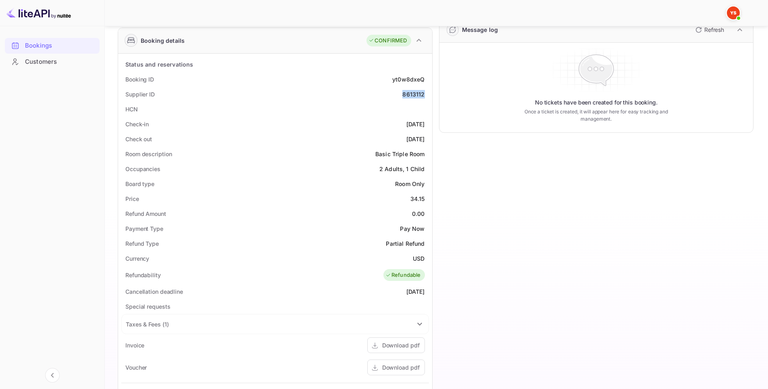  What do you see at coordinates (275, 324) in the screenshot?
I see `div: Taxes & Fees (1)` at bounding box center [275, 324].